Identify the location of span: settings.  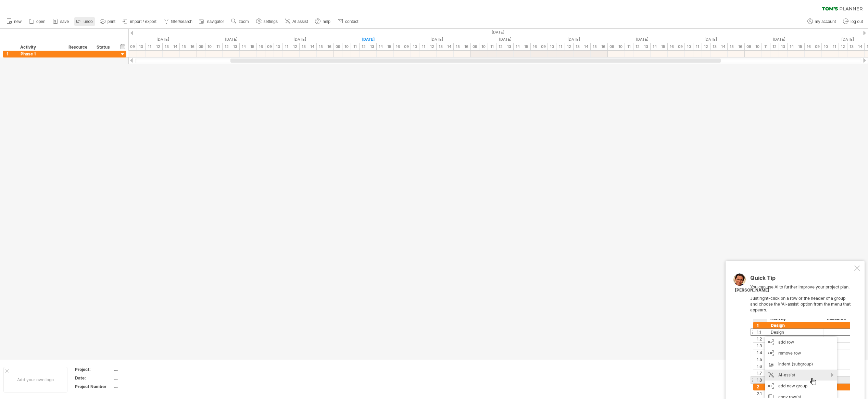
(271, 21).